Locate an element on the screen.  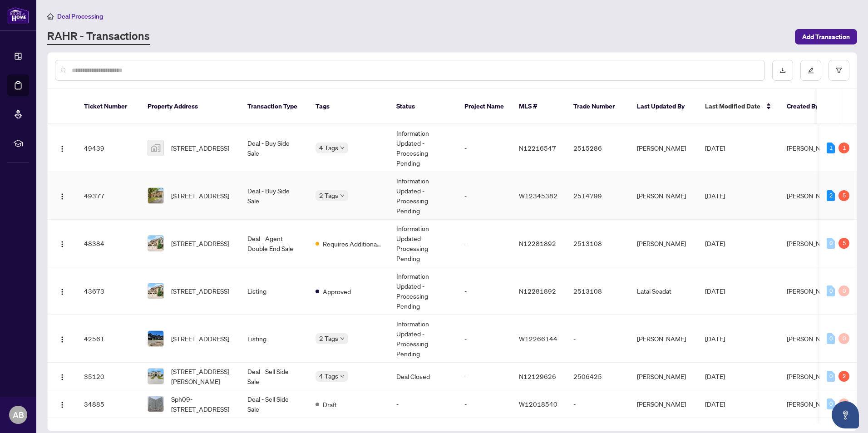
td: Listing is located at coordinates (274, 339).